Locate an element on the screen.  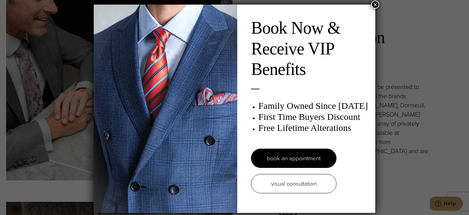
button: Close is located at coordinates (375, 5).